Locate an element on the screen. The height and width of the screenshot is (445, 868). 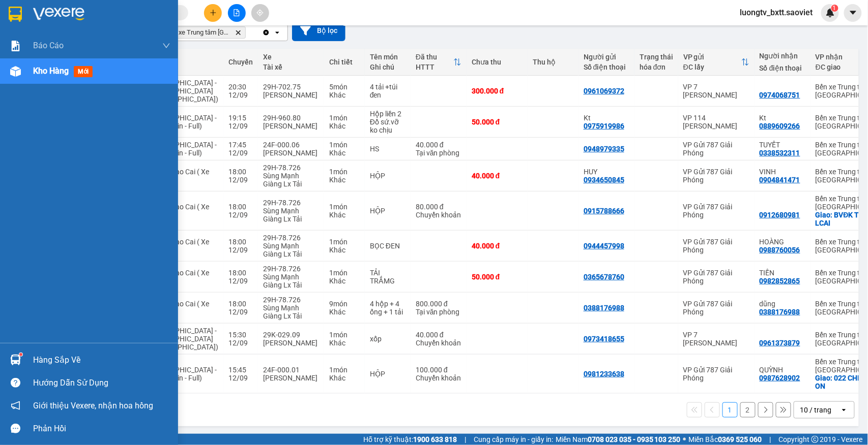
div: 17:45 is located at coordinates (241, 145).